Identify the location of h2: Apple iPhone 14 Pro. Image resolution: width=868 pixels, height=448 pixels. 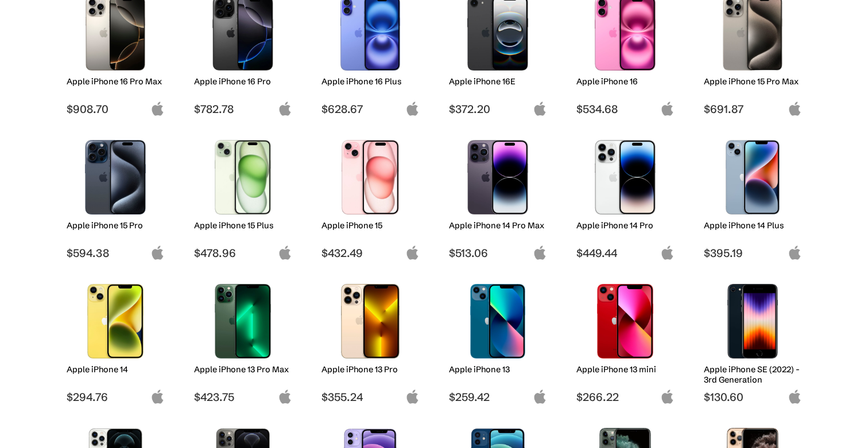
(625, 225).